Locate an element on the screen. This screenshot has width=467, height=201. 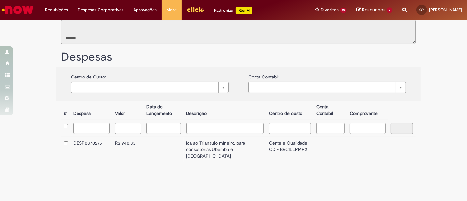
th: Conta Contabil is located at coordinates (330, 110).